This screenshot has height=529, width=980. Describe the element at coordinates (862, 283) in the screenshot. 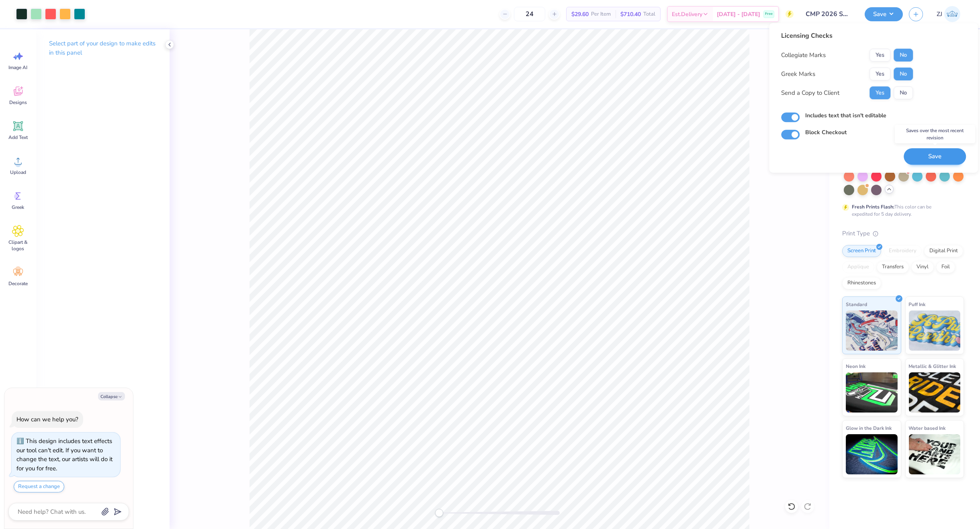

I see `div: Rhinestones` at that location.